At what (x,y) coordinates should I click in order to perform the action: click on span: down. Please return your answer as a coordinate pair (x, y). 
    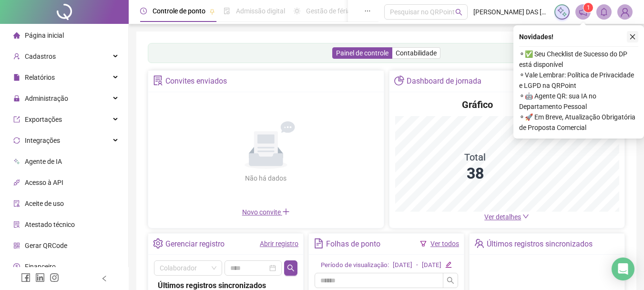
    Looking at the image, I should click on (526, 216).